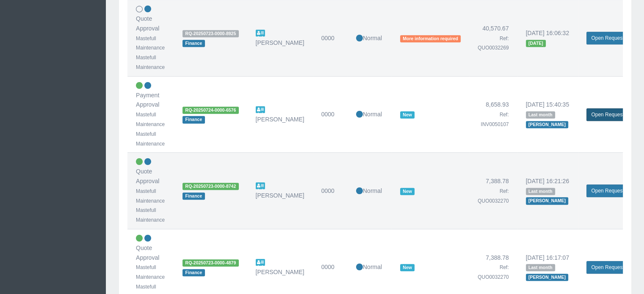 This screenshot has height=294, width=644. Describe the element at coordinates (210, 34) in the screenshot. I see `span: RQ-20250723-0000-8925` at that location.